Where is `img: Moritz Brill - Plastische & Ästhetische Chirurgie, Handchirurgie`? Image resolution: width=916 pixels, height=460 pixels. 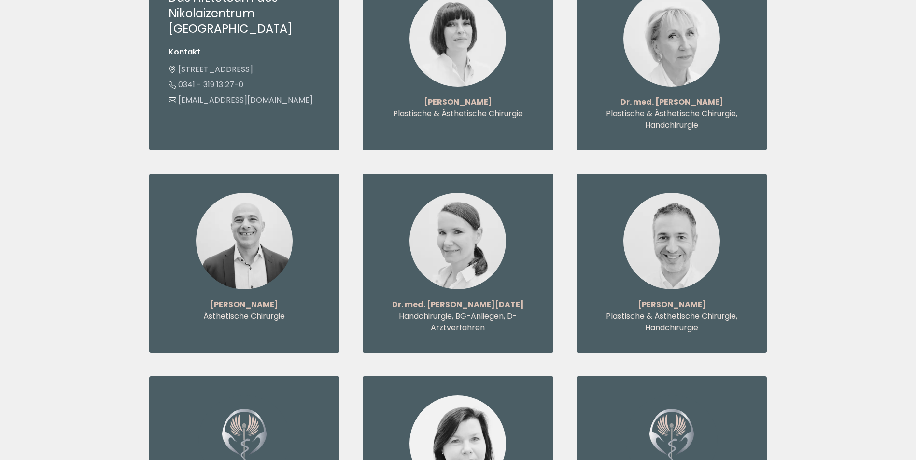 img: Moritz Brill - Plastische & Ästhetische Chirurgie, Handchirurgie is located at coordinates (671, 241).